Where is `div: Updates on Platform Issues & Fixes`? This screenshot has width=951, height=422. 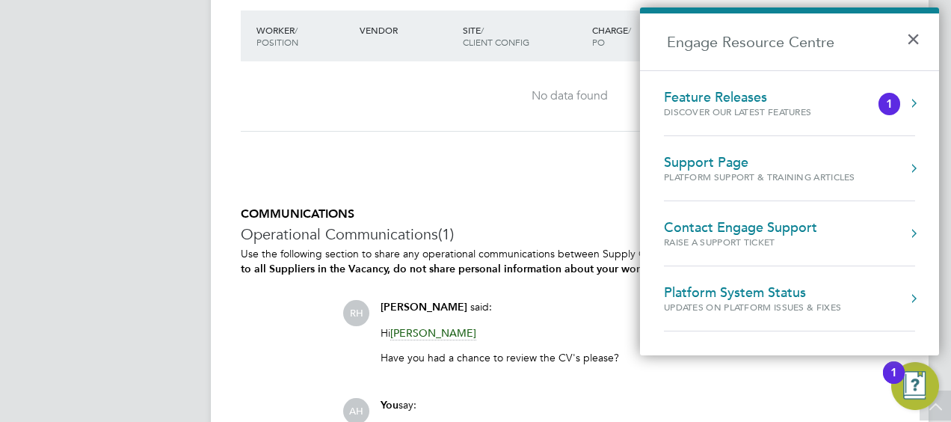 div: Updates on Platform Issues & Fixes is located at coordinates (767, 307).